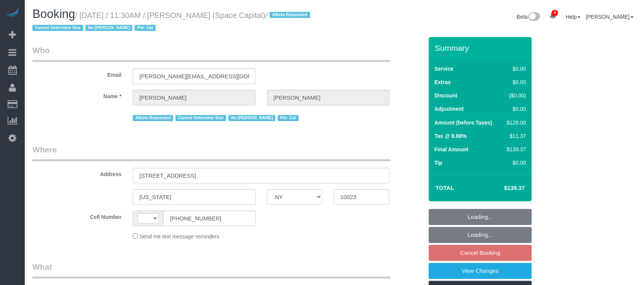 The width and height of the screenshot is (643, 285). Describe the element at coordinates (12, 13) in the screenshot. I see `img: Automaid Logo` at that location.